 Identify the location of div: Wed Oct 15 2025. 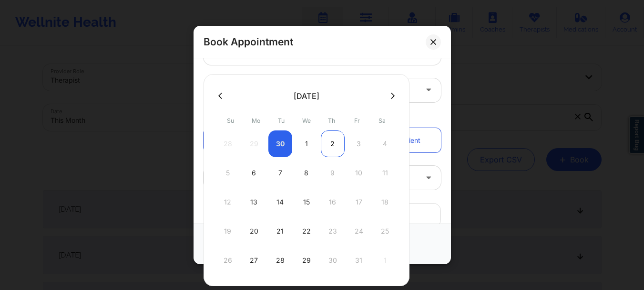
(306, 202).